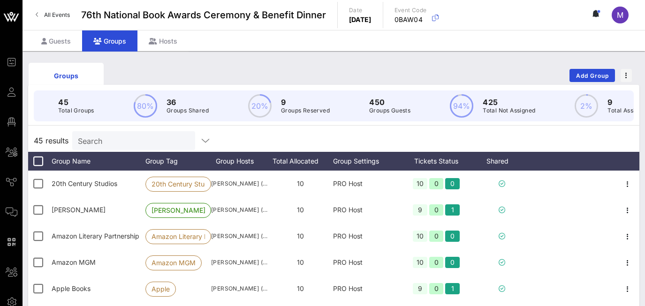  Describe the element at coordinates (56, 41) in the screenshot. I see `div: Guests` at that location.